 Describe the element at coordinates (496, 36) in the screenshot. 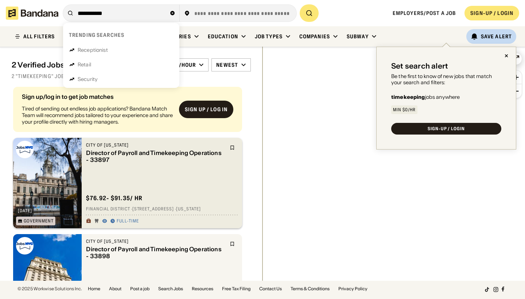

I see `div: Save Alert` at that location.